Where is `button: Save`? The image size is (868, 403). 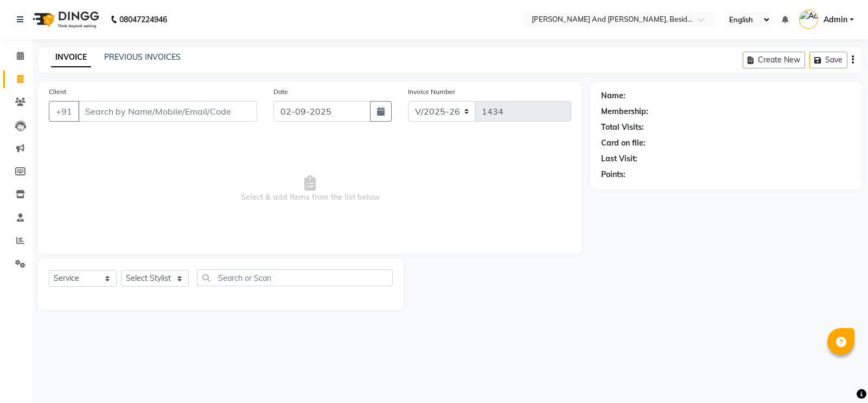 button: Save is located at coordinates (828, 60).